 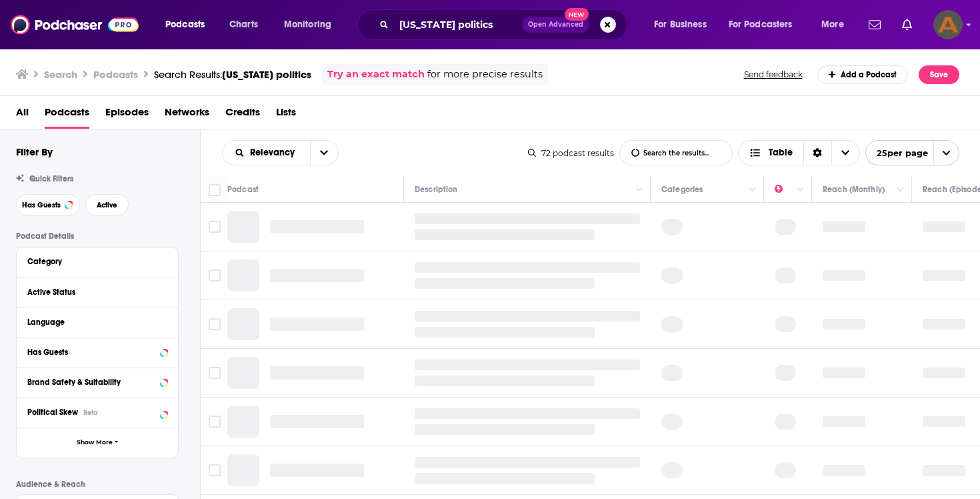 What do you see at coordinates (948, 25) in the screenshot?
I see `img: User Profile` at bounding box center [948, 25].